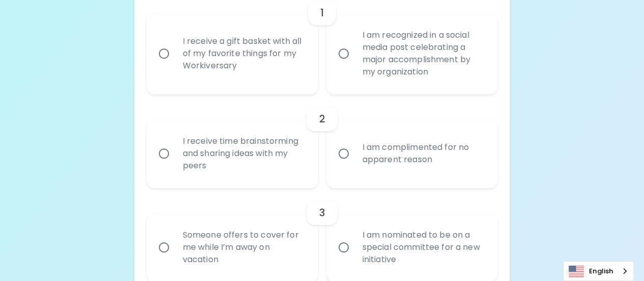  What do you see at coordinates (599, 270) in the screenshot?
I see `aside: Language selected: English` at bounding box center [599, 270].